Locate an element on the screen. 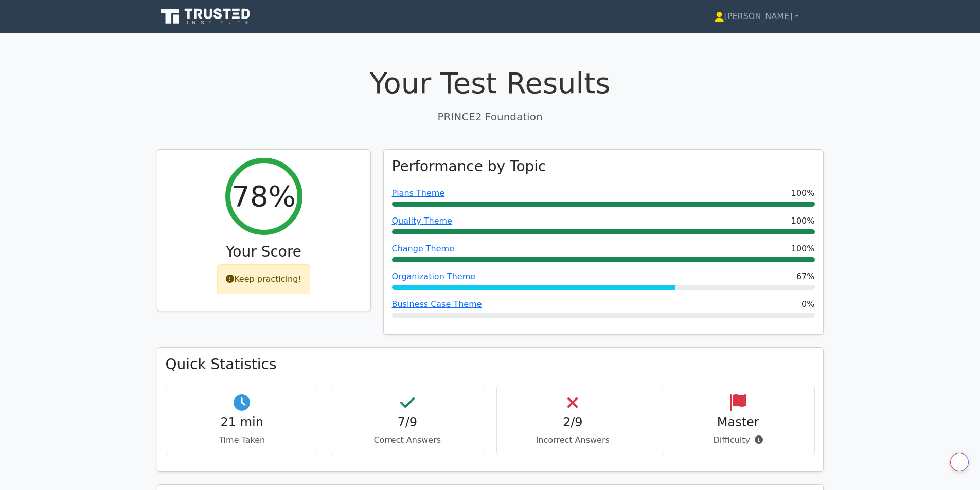  h1: Your Test Results is located at coordinates (490, 83).